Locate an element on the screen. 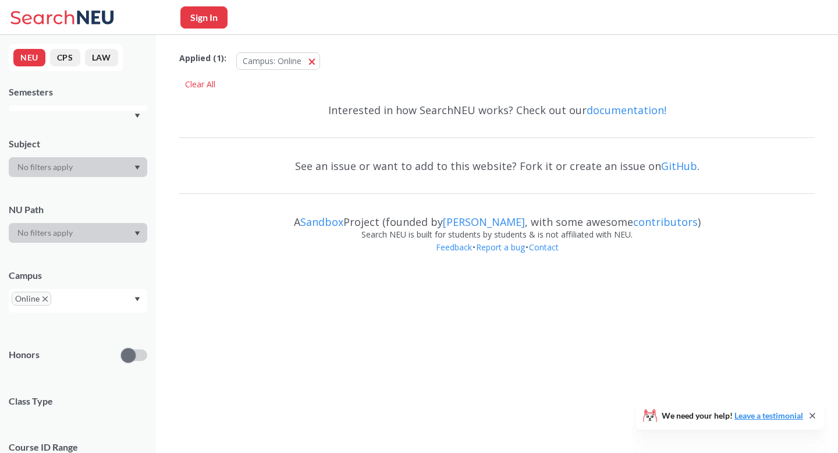 The height and width of the screenshot is (453, 838). span: OnlineX to remove pill is located at coordinates (31, 299).